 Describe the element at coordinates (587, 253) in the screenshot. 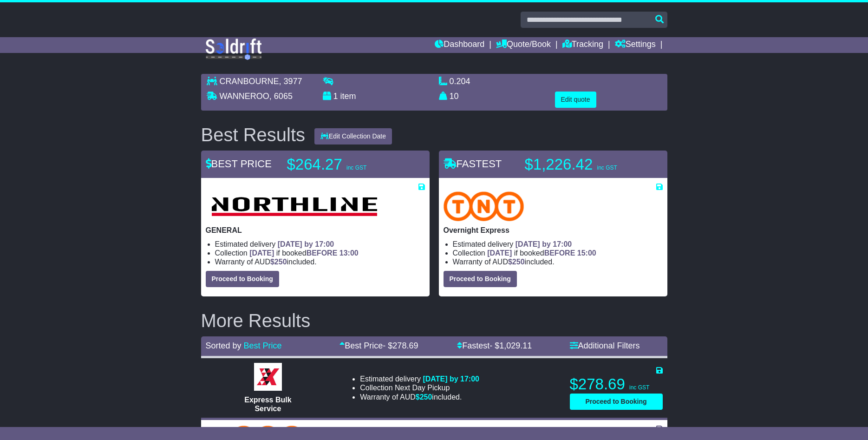

I see `span: 15:00` at that location.